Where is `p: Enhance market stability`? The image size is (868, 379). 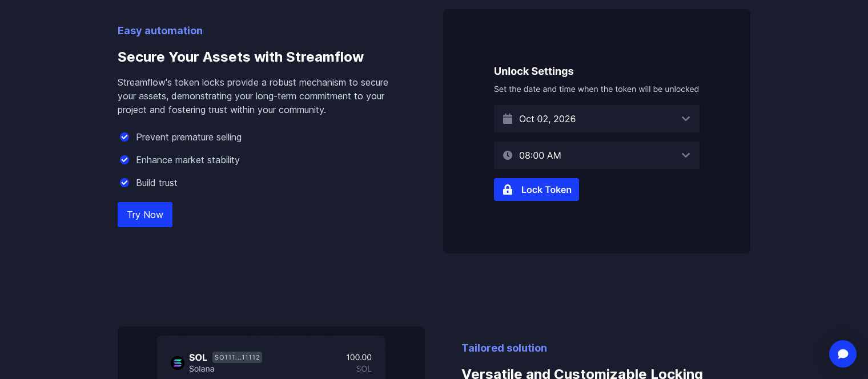
p: Enhance market stability is located at coordinates (188, 160).